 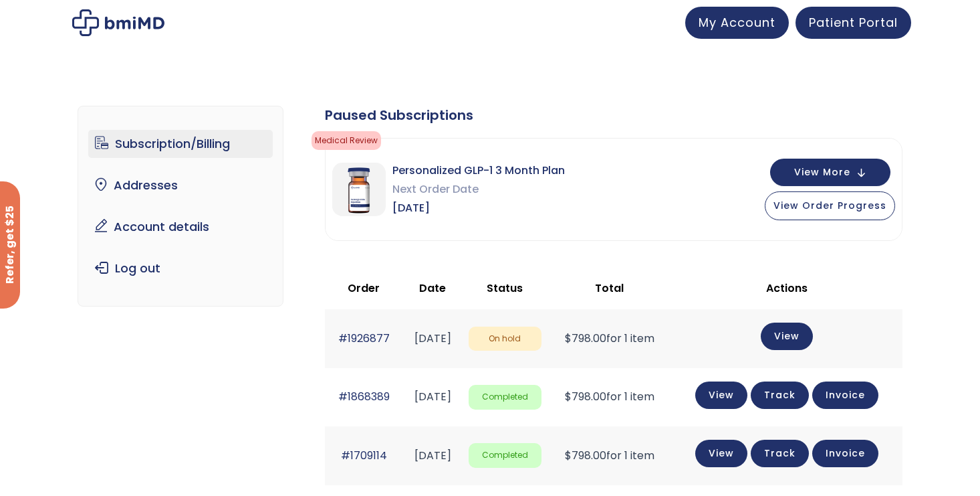 I want to click on span: Actions, so click(x=787, y=288).